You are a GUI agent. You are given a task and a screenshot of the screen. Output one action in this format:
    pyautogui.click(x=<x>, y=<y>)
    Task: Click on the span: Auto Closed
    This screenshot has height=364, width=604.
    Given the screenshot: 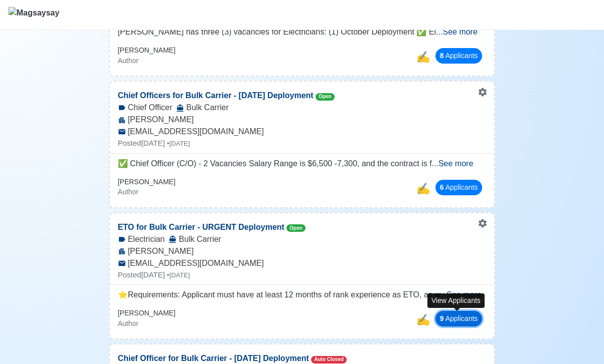 What is the action you would take?
    pyautogui.click(x=329, y=360)
    